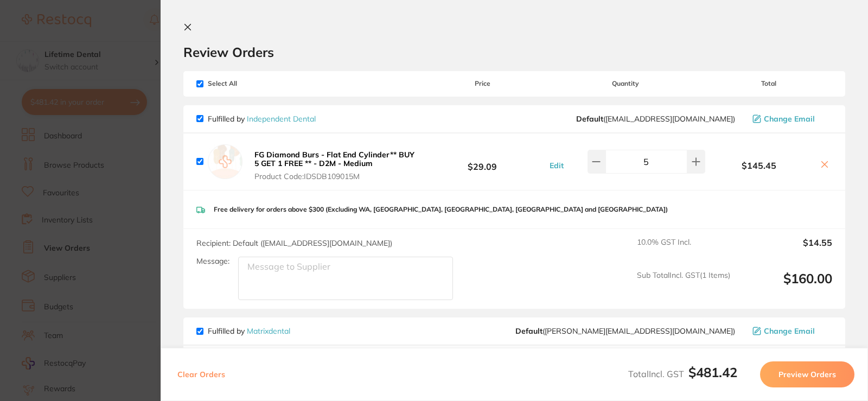 The height and width of the screenshot is (401, 868). I want to click on span: 10.0 % GST Incl., so click(684, 250).